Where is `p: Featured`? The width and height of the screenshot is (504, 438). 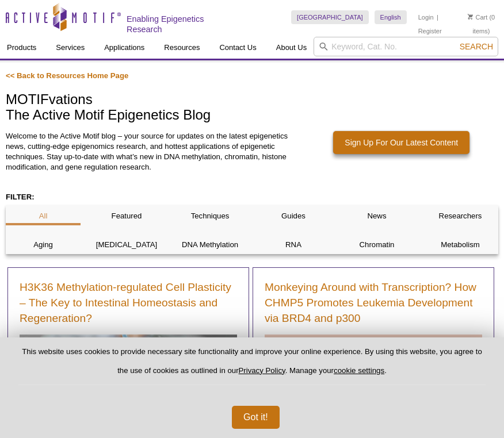 p: Featured is located at coordinates (126, 216).